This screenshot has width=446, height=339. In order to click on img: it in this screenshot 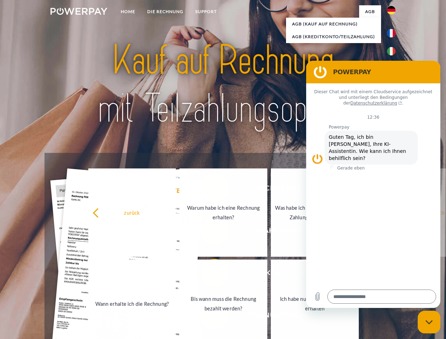, I will do `click(391, 51)`.